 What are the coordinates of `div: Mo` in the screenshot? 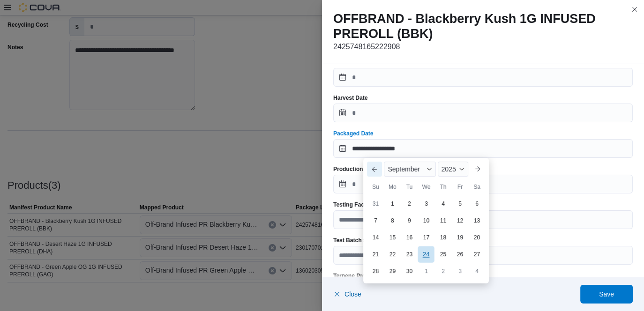 It's located at (392, 187).